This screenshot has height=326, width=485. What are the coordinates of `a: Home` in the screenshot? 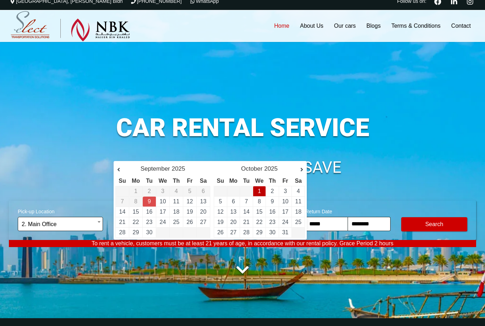 It's located at (282, 26).